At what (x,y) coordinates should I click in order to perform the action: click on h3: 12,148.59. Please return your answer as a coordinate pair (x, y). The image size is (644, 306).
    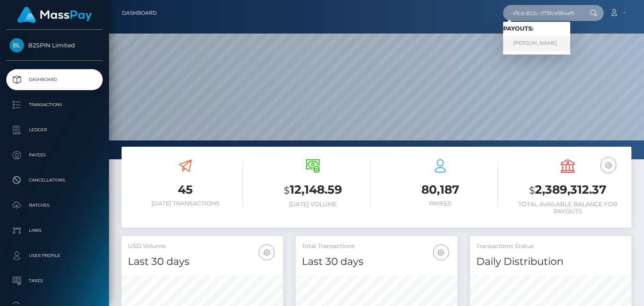
    Looking at the image, I should click on (313, 190).